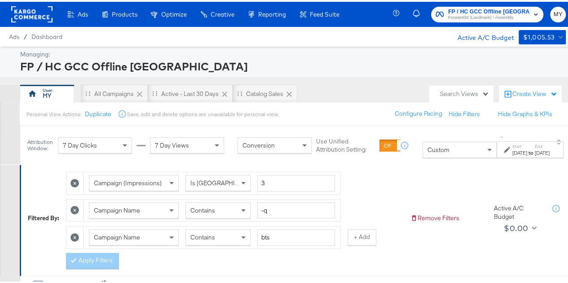 Image resolution: width=568 pixels, height=283 pixels. Describe the element at coordinates (489, 16) in the screenshot. I see `span: Forward3d (Landmark) / Assembly` at that location.